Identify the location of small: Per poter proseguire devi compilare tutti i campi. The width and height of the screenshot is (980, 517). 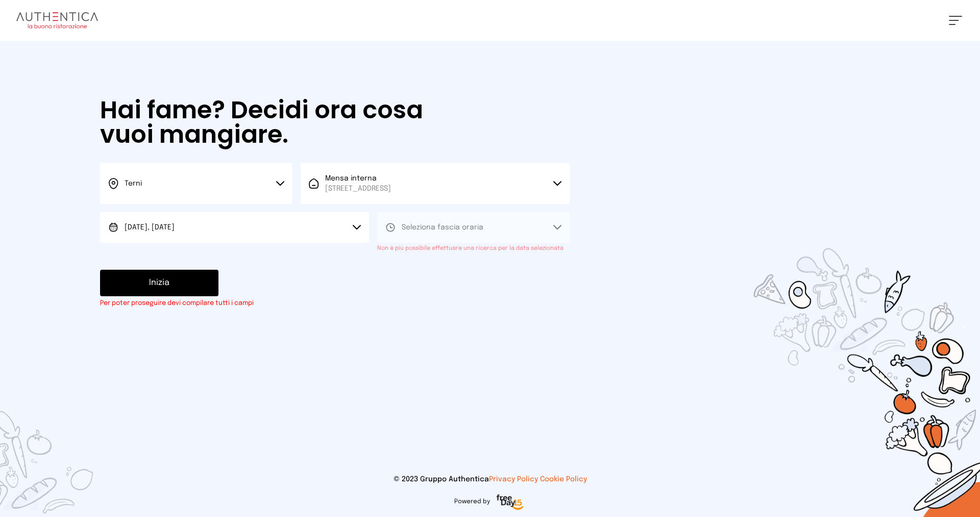
(335, 303).